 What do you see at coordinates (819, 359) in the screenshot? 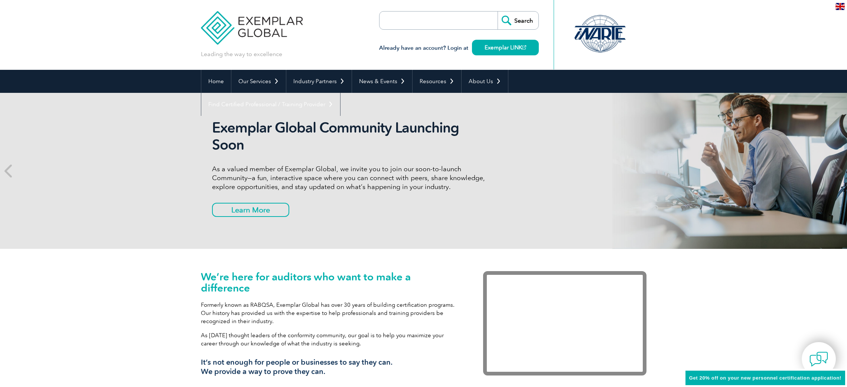
I see `img: contact-chat.png` at bounding box center [819, 359].